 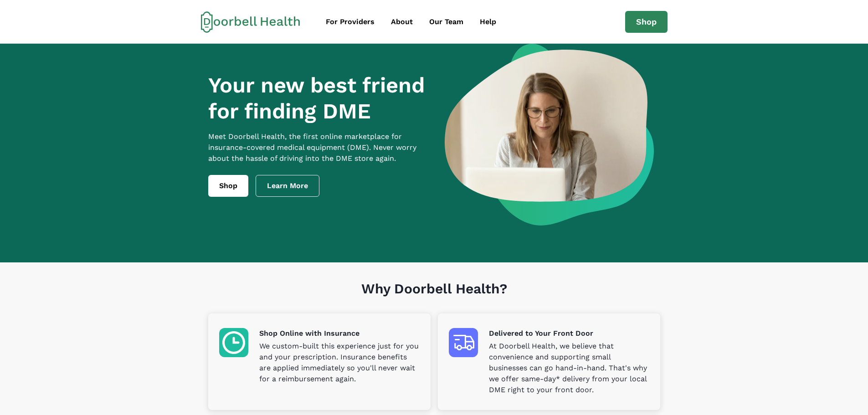 I want to click on img: Shop Online with Insurance icon, so click(x=234, y=342).